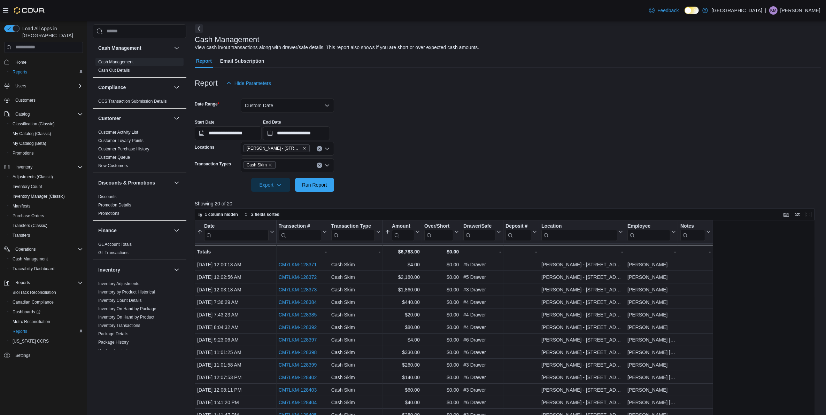 The height and width of the screenshot is (415, 826). Describe the element at coordinates (32, 134) in the screenshot. I see `a: My Catalog (Classic)` at that location.